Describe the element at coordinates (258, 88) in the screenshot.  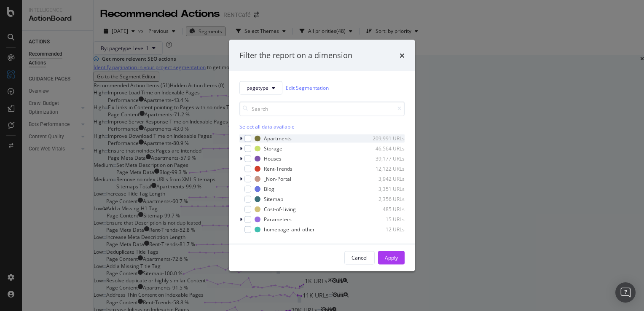
I see `span: pagetype` at that location.